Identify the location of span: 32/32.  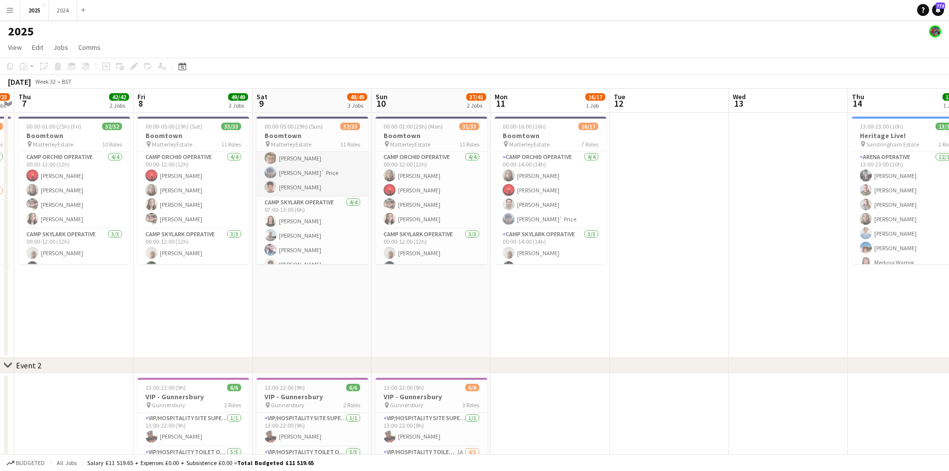
(112, 126).